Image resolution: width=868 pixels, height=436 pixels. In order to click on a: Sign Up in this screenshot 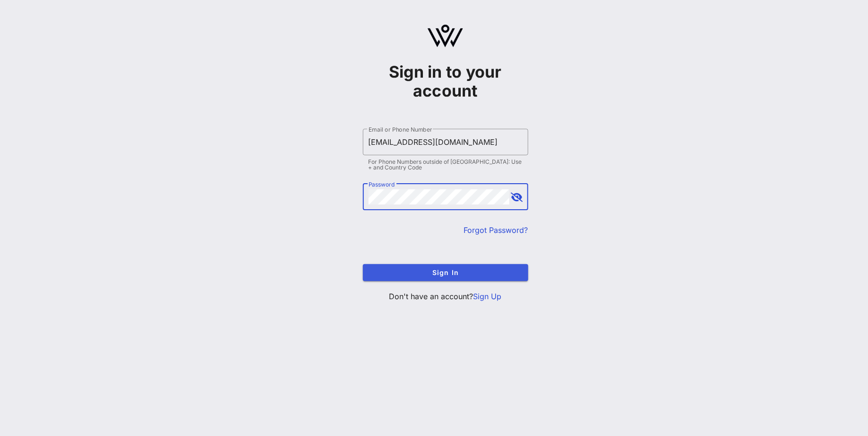, I will do `click(488, 296)`.